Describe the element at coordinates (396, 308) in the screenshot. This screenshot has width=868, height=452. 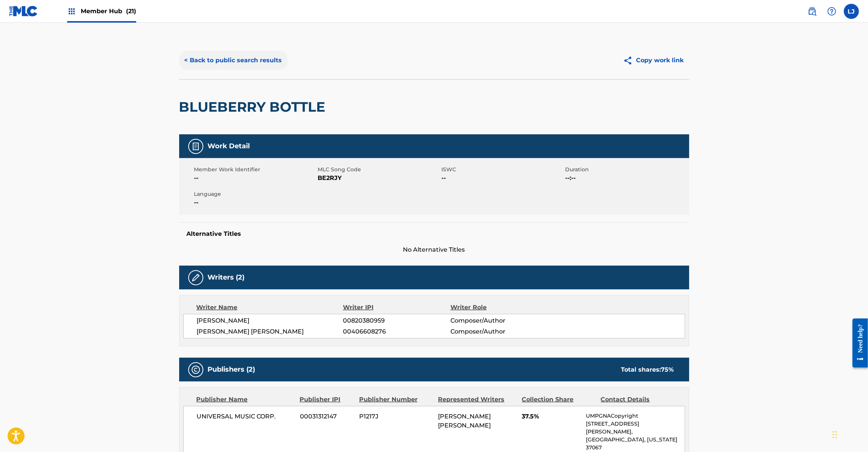
I see `div: Writer IPI` at that location.